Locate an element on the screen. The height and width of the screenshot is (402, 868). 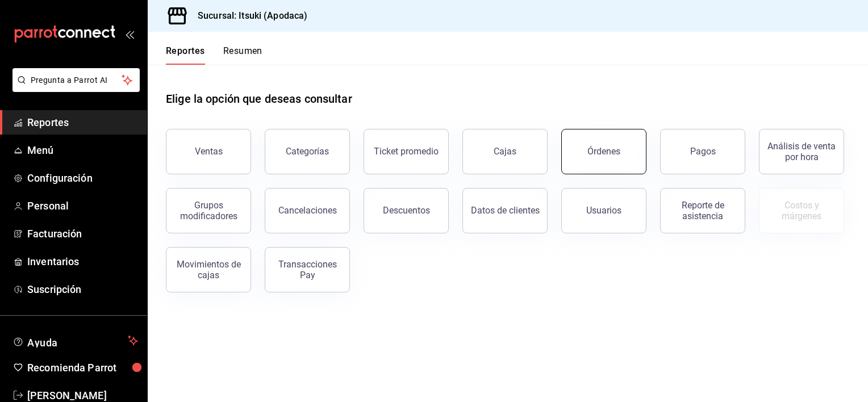
span: Pregunta a Parrot AI is located at coordinates (76, 80).